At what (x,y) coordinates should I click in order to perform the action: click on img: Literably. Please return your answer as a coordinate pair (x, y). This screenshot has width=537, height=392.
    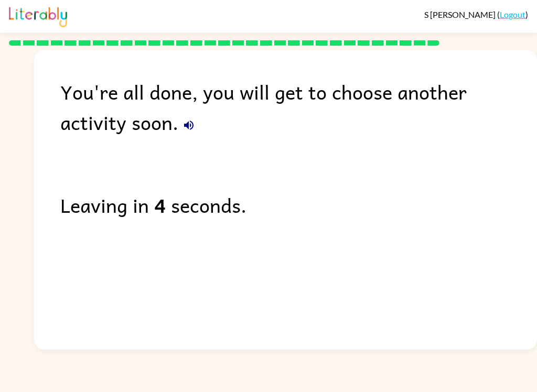
    Looking at the image, I should click on (38, 16).